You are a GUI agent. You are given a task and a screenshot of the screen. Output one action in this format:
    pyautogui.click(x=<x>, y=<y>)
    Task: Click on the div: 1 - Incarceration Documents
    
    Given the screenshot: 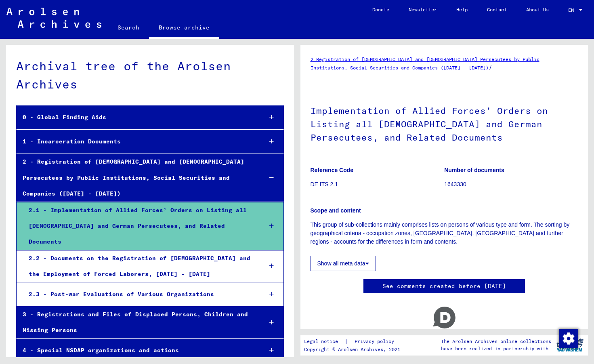 What is the action you would take?
    pyautogui.click(x=136, y=141)
    